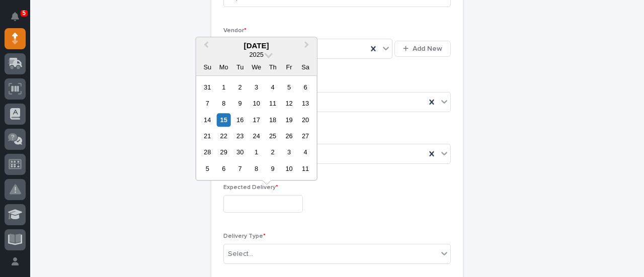 This screenshot has width=644, height=277. What do you see at coordinates (272, 87) in the screenshot?
I see `div: Choose Thursday, September 4th, 2025` at bounding box center [272, 87].